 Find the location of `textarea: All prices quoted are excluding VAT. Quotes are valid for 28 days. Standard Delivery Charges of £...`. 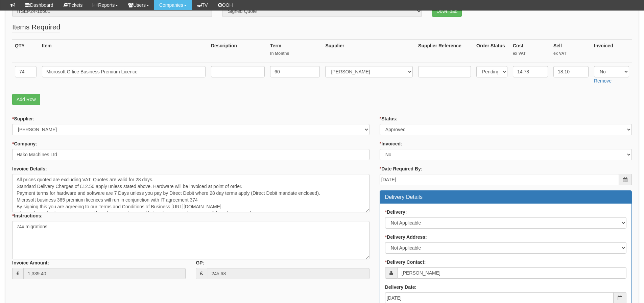

textarea: All prices quoted are excluding VAT. Quotes are valid for 28 days. Standard Delivery Charges of £... is located at coordinates (191, 193).